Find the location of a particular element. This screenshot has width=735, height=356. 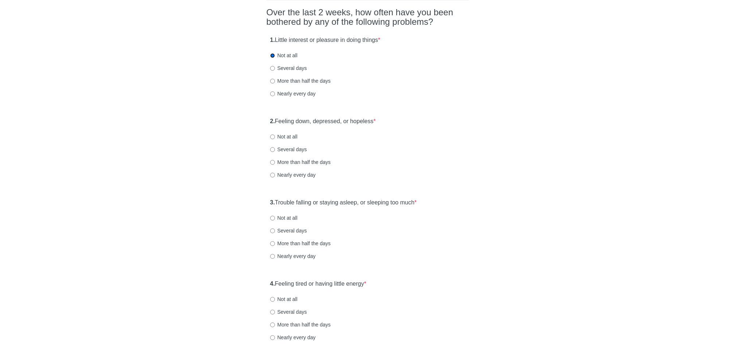

label: Feeling tired or having little energy is located at coordinates (318, 284).